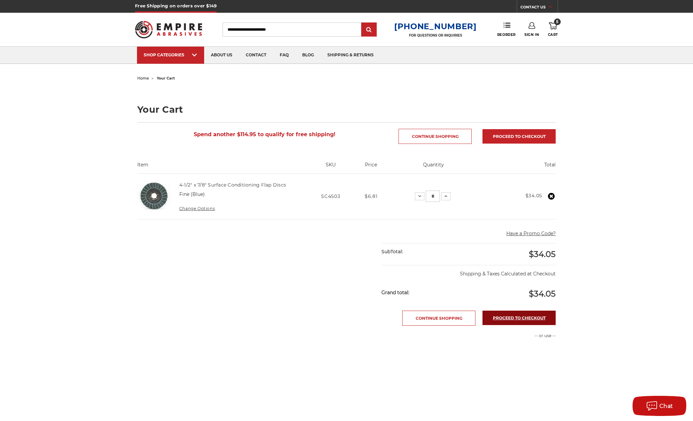 This screenshot has width=693, height=421. What do you see at coordinates (284, 55) in the screenshot?
I see `a: faq` at bounding box center [284, 55].